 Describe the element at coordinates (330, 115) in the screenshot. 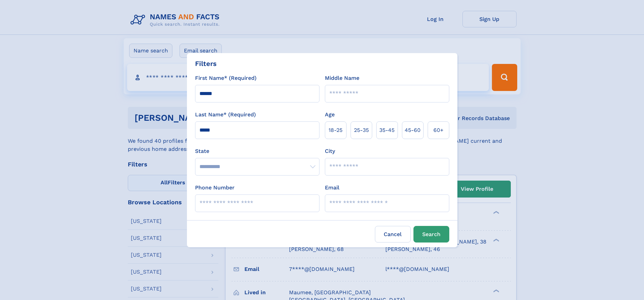

I see `label: Age` at that location.